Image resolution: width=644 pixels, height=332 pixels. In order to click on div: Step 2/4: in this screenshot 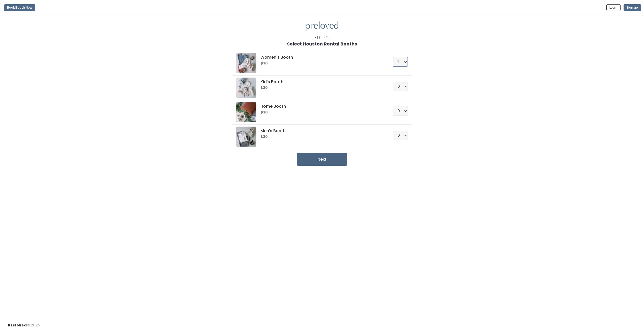, I will do `click(322, 38)`.